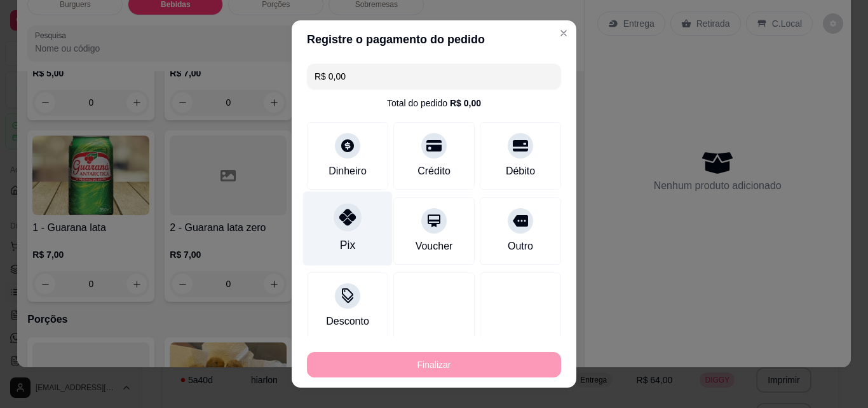 This screenshot has height=408, width=868. What do you see at coordinates (348, 245) in the screenshot?
I see `div: Pix` at bounding box center [348, 245].